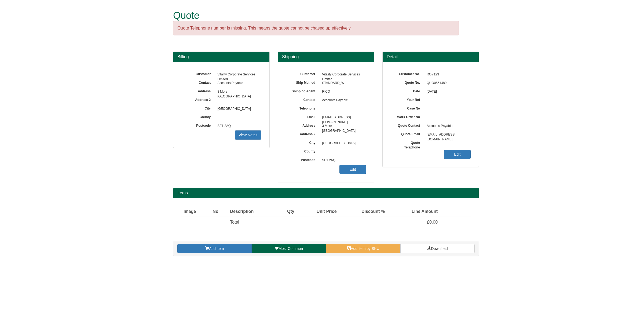 The height and width of the screenshot is (317, 644). What do you see at coordinates (326, 193) in the screenshot?
I see `h2: Items` at bounding box center [326, 193].